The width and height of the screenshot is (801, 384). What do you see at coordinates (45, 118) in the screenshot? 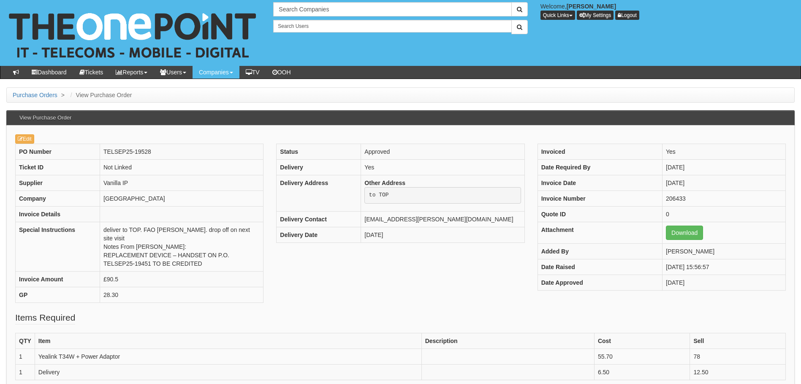
I see `h3: View Purchase Order` at bounding box center [45, 118].